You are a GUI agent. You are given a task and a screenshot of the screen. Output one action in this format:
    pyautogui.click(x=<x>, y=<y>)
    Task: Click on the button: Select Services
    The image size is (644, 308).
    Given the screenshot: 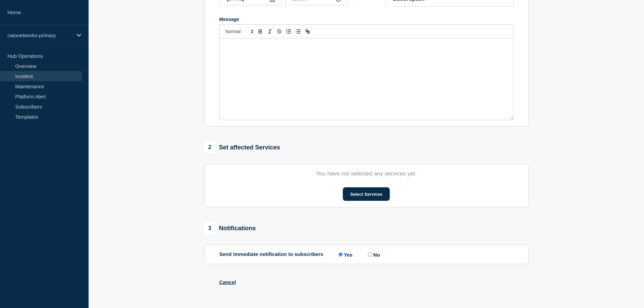 What is the action you would take?
    pyautogui.click(x=366, y=194)
    